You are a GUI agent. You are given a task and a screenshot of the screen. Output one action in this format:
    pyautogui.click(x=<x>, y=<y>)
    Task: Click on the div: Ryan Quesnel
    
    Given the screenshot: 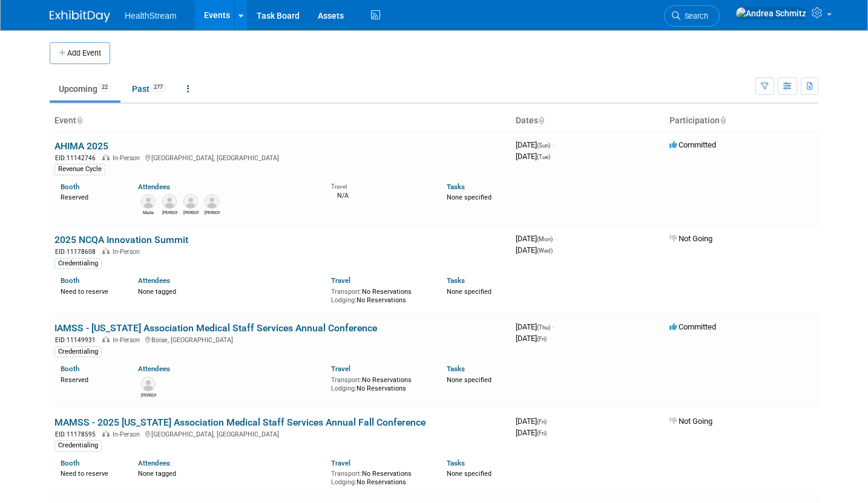 What is the action you would take?
    pyautogui.click(x=169, y=212)
    